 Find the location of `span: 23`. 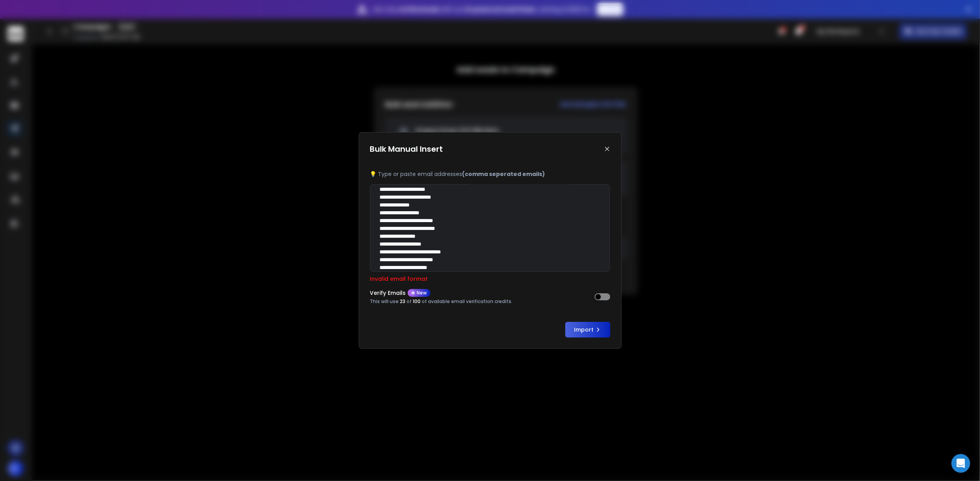

span: 23 is located at coordinates (403, 301).